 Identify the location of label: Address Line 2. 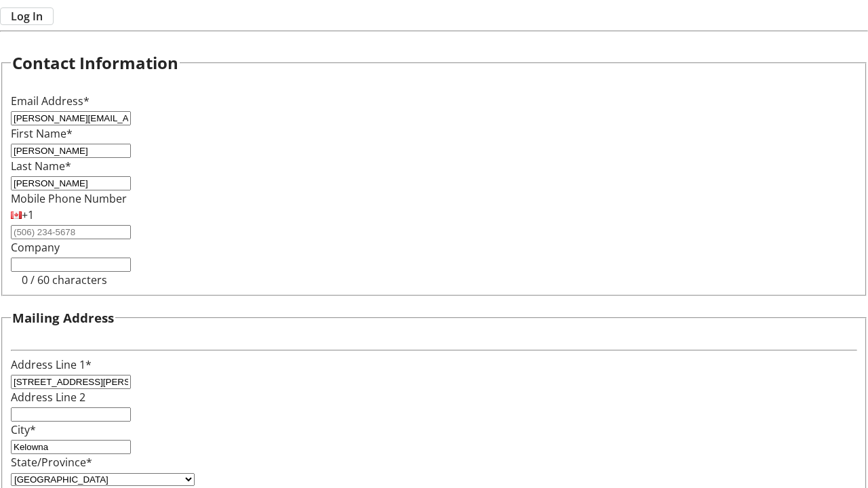
(48, 397).